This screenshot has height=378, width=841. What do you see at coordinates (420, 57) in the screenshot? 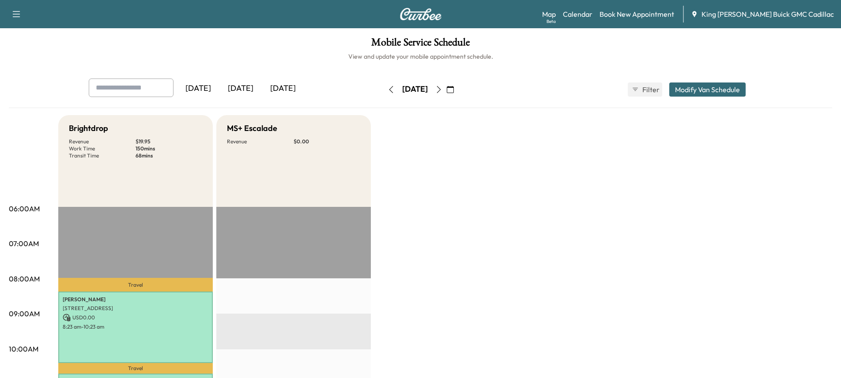
I see `h6: View and update your mobile appointment schedule.` at bounding box center [420, 57].